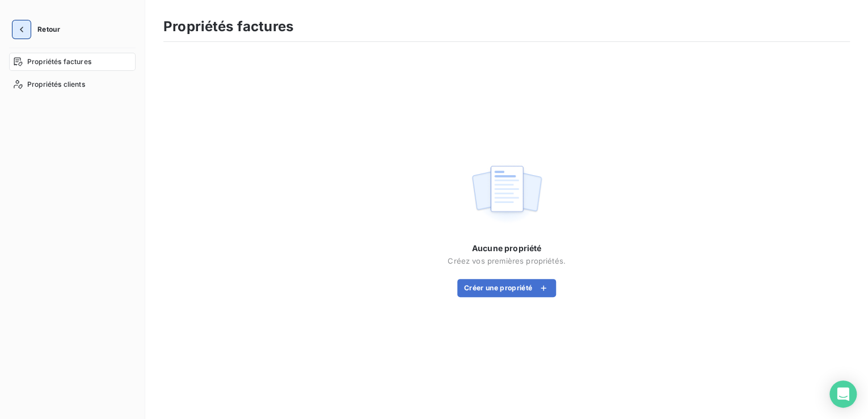  What do you see at coordinates (843, 394) in the screenshot?
I see `div: Open Intercom Messenger` at bounding box center [843, 394].